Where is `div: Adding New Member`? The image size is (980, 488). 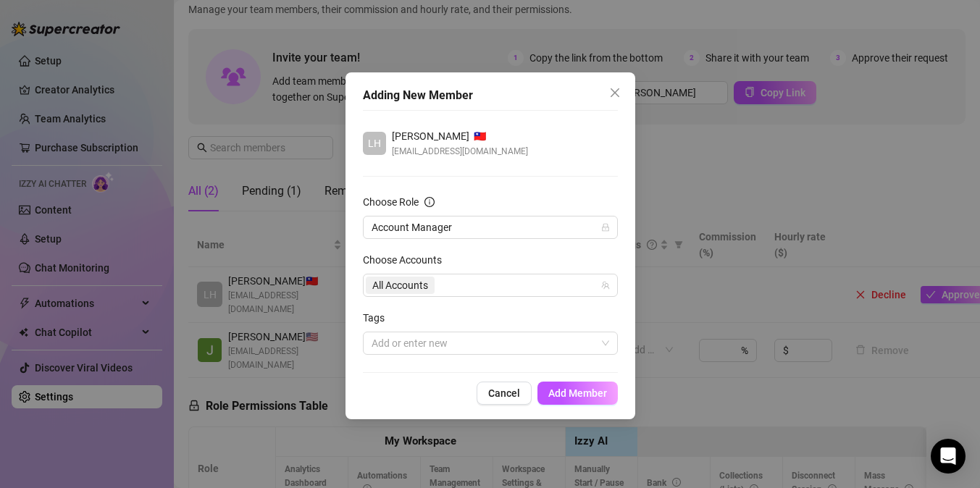 div: Adding New Member is located at coordinates (491, 95).